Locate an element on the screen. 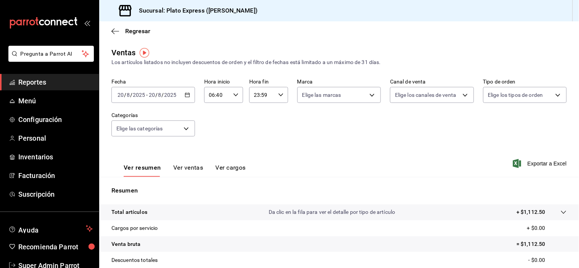 The image size is (579, 268). button: Ver resumen is located at coordinates (142, 171).